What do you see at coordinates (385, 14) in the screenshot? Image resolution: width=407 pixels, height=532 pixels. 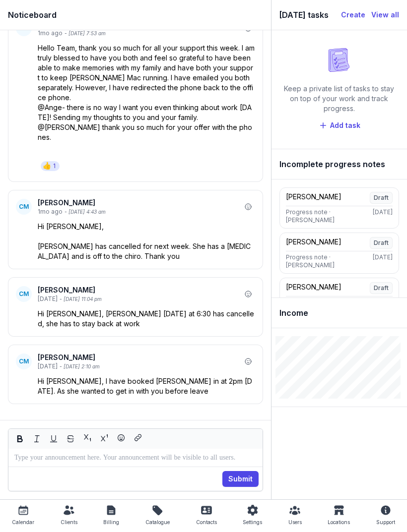 I see `a: View all` at bounding box center [385, 14].